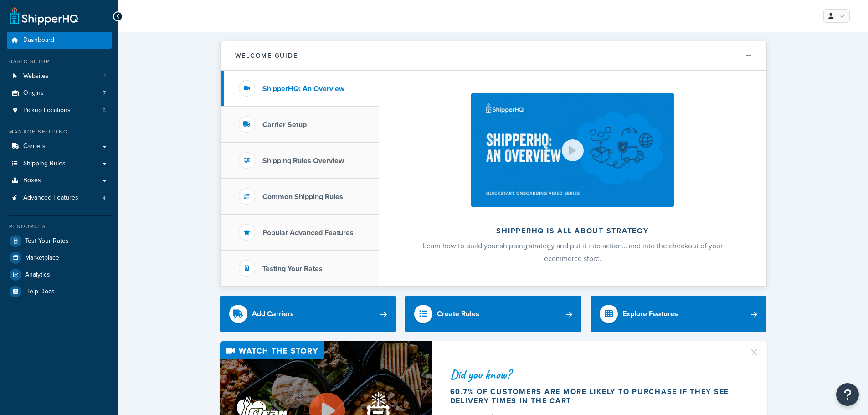 The width and height of the screenshot is (868, 415). What do you see at coordinates (308, 233) in the screenshot?
I see `h3: Popular Advanced Features` at bounding box center [308, 233].